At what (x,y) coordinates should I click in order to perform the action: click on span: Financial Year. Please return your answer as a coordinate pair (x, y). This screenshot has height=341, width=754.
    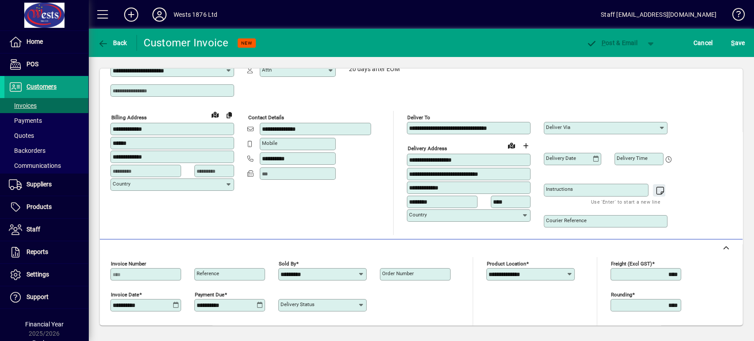
    Looking at the image, I should click on (44, 324).